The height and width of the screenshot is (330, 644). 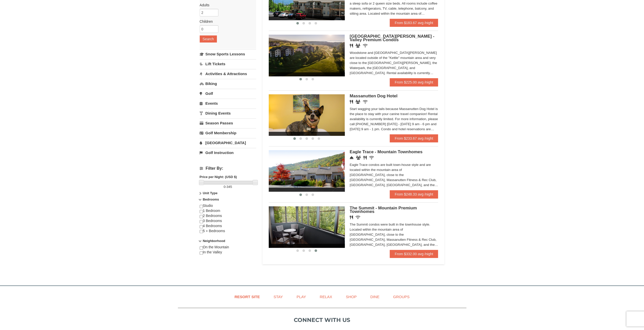 What do you see at coordinates (414, 23) in the screenshot?
I see `a: From $183.67 avg /night` at bounding box center [414, 23].